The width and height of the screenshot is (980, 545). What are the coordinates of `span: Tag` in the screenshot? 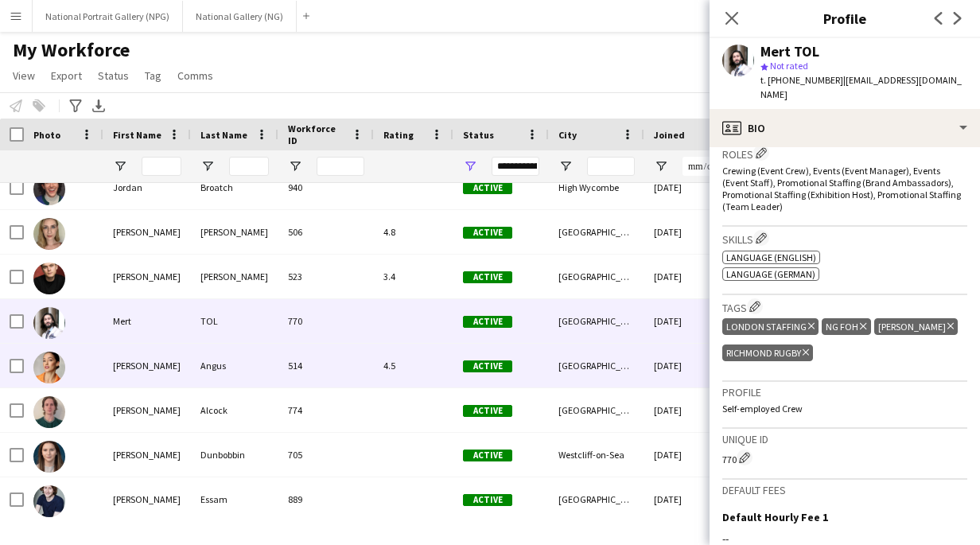 It's located at (152, 75).